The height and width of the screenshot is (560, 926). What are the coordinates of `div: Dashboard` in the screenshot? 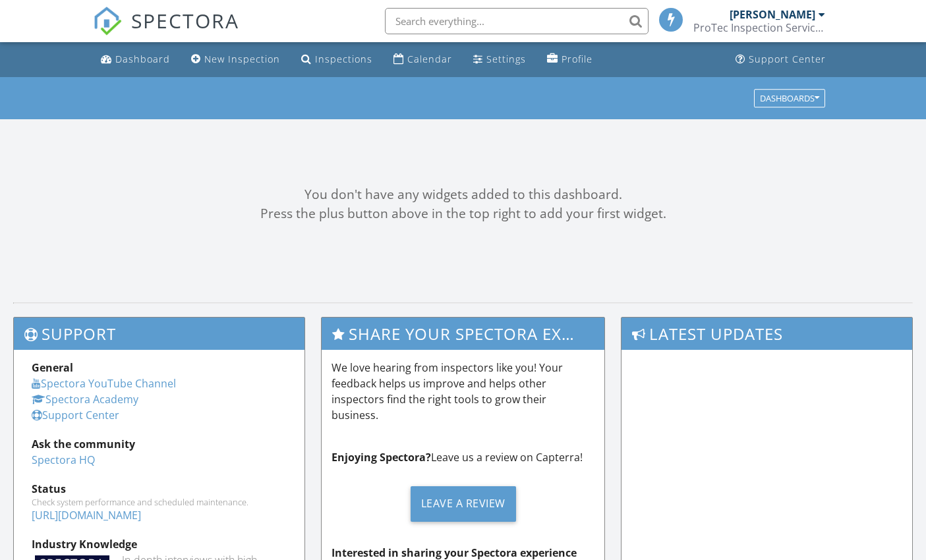 It's located at (142, 59).